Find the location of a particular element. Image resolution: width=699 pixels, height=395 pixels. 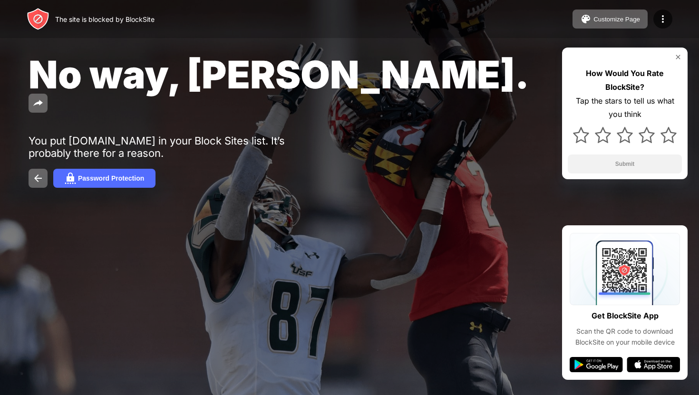

div: Password Protection is located at coordinates (111, 178).